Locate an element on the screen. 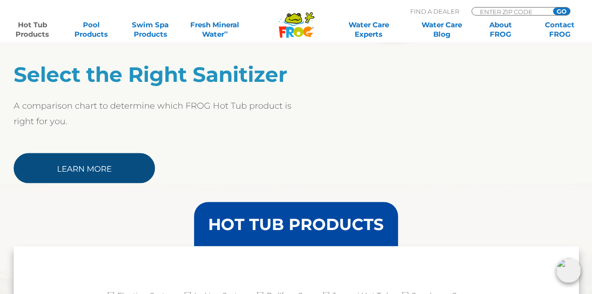  h2: Select the Right Sanitizer is located at coordinates (155, 74).